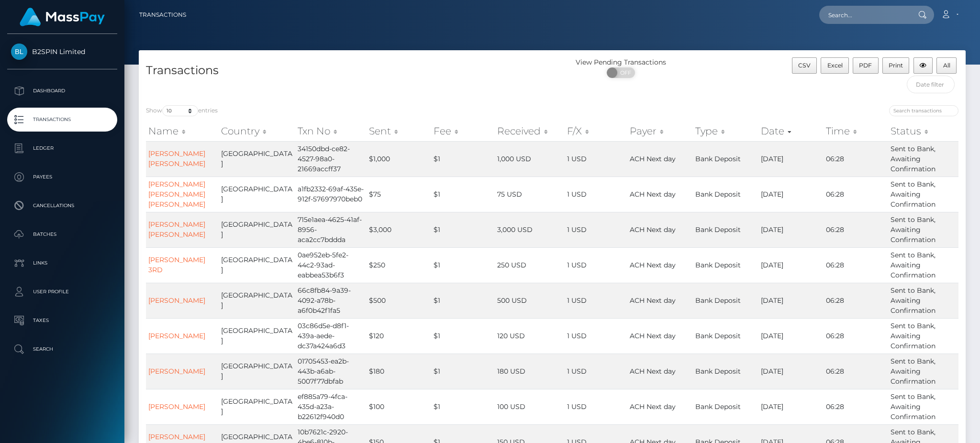  What do you see at coordinates (62, 120) in the screenshot?
I see `a: Transactions` at bounding box center [62, 120].